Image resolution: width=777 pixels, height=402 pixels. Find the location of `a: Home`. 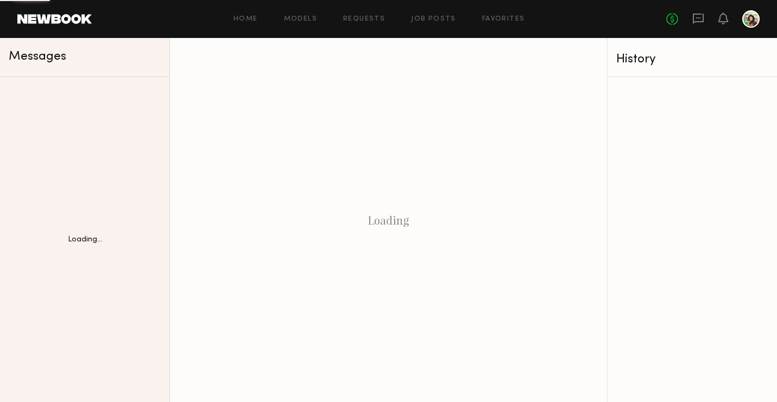

a: Home is located at coordinates (245, 19).